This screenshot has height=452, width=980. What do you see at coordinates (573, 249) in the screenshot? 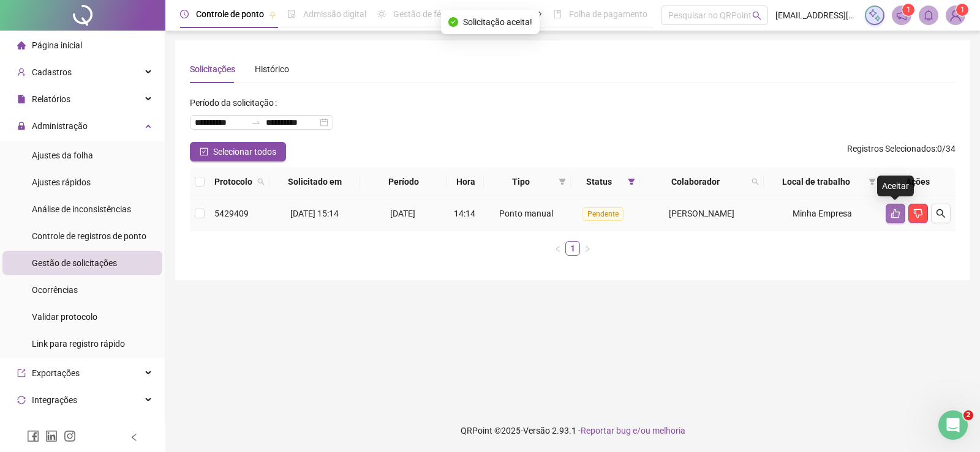
I see `a: 1` at bounding box center [573, 249].